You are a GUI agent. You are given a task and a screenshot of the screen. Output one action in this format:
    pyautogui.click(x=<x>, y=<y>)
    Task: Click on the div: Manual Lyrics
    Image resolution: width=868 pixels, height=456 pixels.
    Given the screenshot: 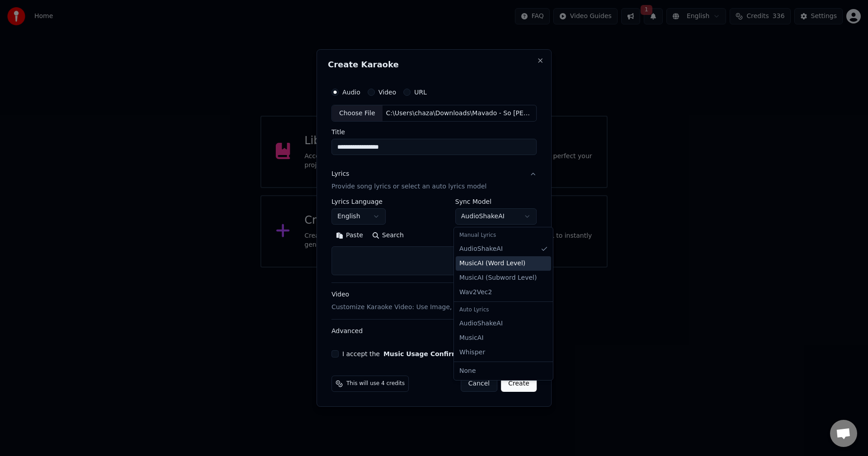 What is the action you would take?
    pyautogui.click(x=503, y=235)
    